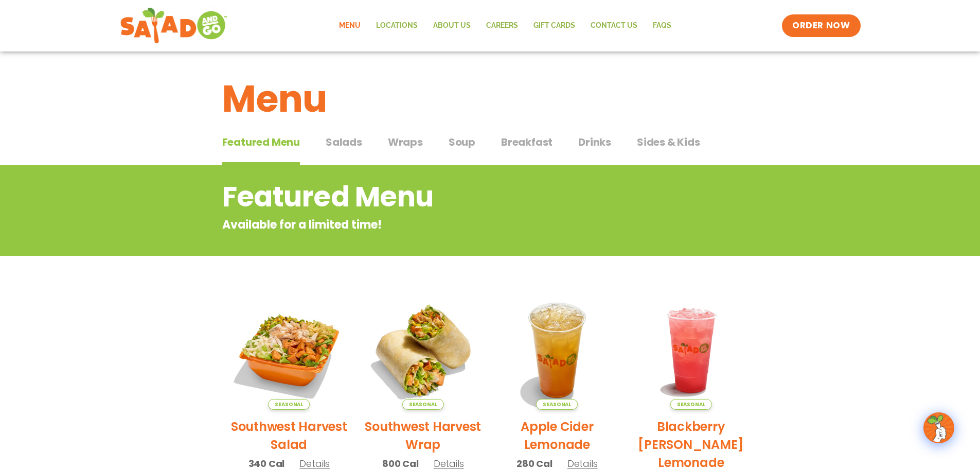 Image resolution: width=980 pixels, height=469 pixels. What do you see at coordinates (558, 350) in the screenshot?
I see `img: Product photo for Apple Cider Lemonade` at bounding box center [558, 350].